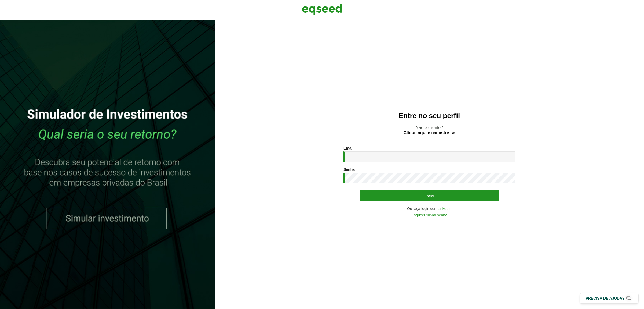  I want to click on a: Esqueci minha senha, so click(430, 215).